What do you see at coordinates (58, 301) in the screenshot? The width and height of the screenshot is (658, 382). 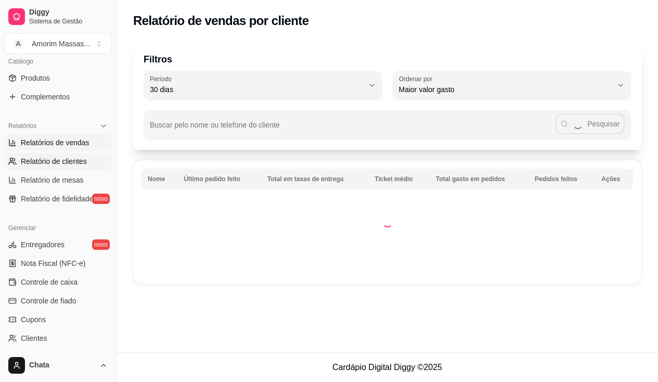 I see `a: Controle de fiado` at bounding box center [58, 301].